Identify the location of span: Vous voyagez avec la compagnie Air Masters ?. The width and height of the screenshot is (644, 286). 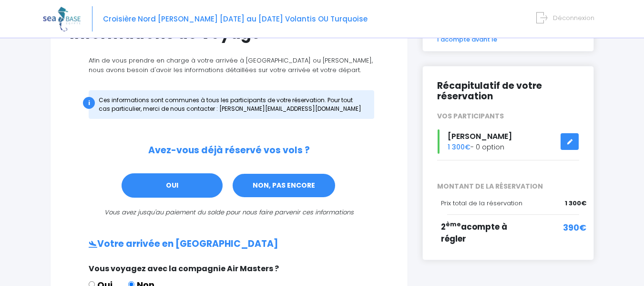
(184, 268).